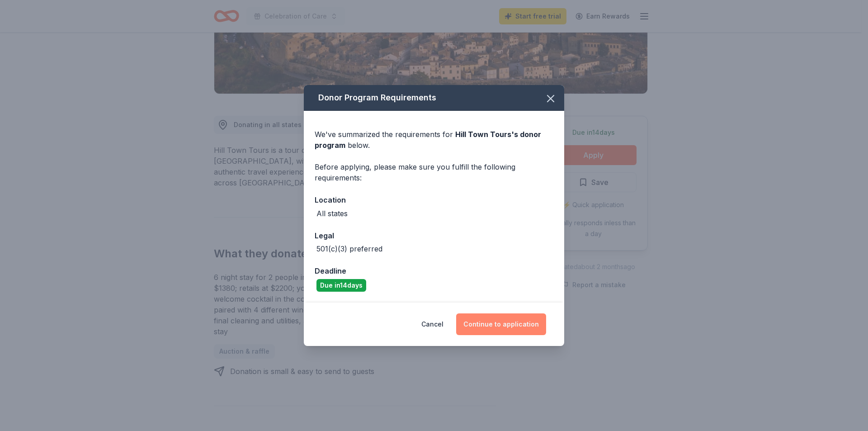 This screenshot has width=868, height=431. What do you see at coordinates (434, 271) in the screenshot?
I see `div: Deadline` at bounding box center [434, 271].